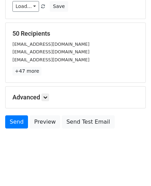  I want to click on a: +47 more, so click(27, 71).